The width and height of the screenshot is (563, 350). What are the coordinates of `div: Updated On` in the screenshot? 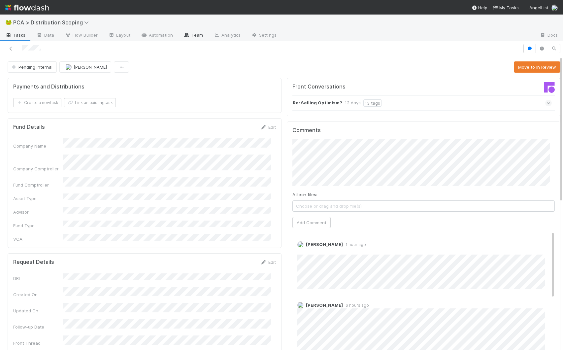 It's located at (38, 311).